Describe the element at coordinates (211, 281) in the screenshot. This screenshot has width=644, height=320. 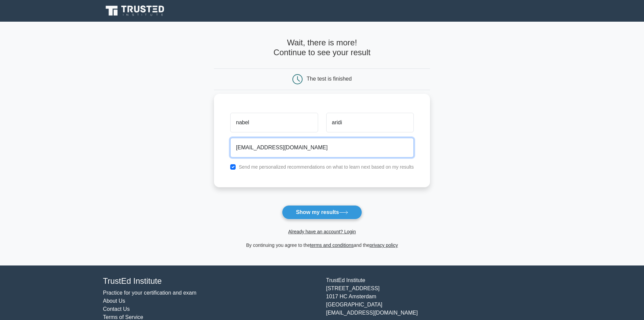
I see `h4: TrustEd Institute` at that location.